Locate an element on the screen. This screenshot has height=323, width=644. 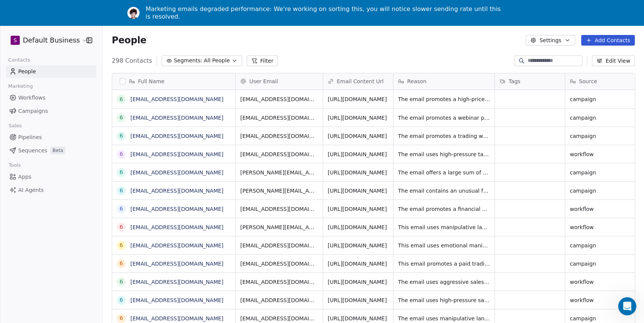
span: Campaigns is located at coordinates (33, 111).